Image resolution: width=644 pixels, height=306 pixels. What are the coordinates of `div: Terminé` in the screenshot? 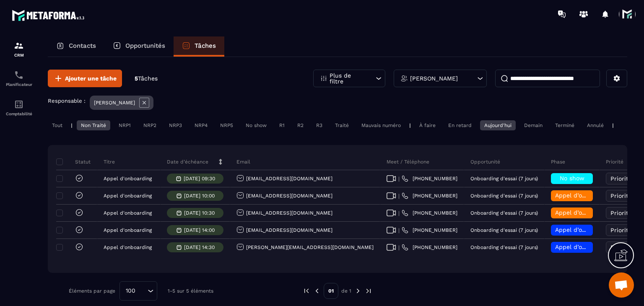 It's located at (565, 125).